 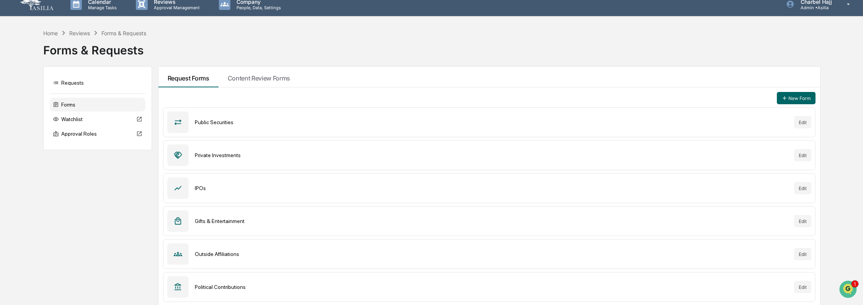 What do you see at coordinates (32, 160) in the screenshot?
I see `span: Preclearance` at bounding box center [32, 160].